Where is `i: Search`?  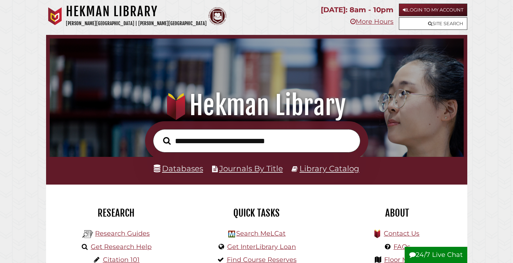 i: Search is located at coordinates (167, 141).